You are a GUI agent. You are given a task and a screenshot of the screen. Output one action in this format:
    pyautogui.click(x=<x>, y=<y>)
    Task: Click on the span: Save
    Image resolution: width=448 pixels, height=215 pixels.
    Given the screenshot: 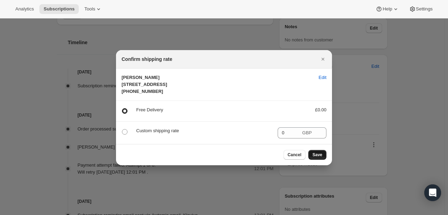 What is the action you would take?
    pyautogui.click(x=318, y=155)
    